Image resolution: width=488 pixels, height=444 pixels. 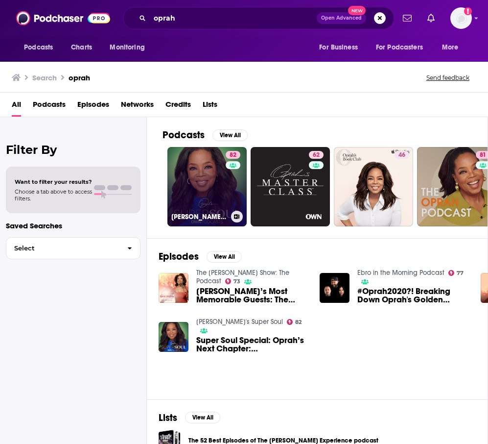 What do you see at coordinates (173, 336) in the screenshot?
I see `img: Super Soul Special: Oprah’s Next Chapter: Tina Turner` at bounding box center [173, 336].